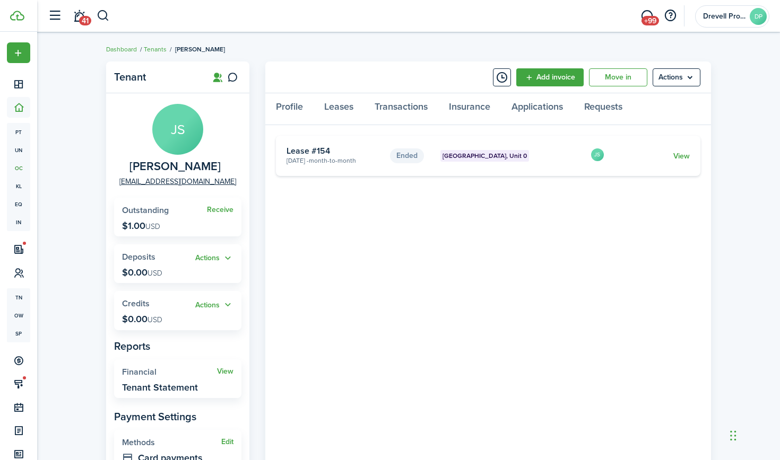  Describe the element at coordinates (227, 442) in the screenshot. I see `button: Edit` at that location.